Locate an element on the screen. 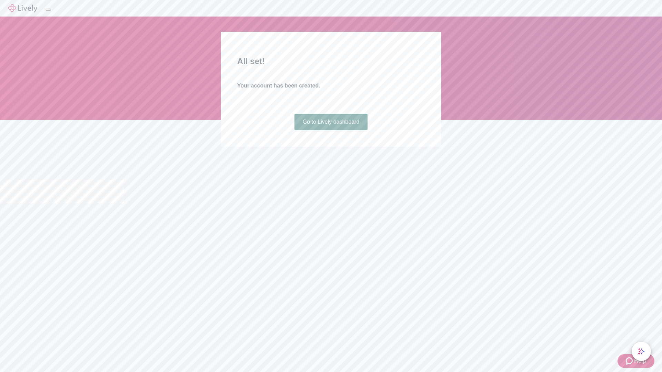 This screenshot has height=372, width=662. button: Zendesk support iconHelp is located at coordinates (636, 361).